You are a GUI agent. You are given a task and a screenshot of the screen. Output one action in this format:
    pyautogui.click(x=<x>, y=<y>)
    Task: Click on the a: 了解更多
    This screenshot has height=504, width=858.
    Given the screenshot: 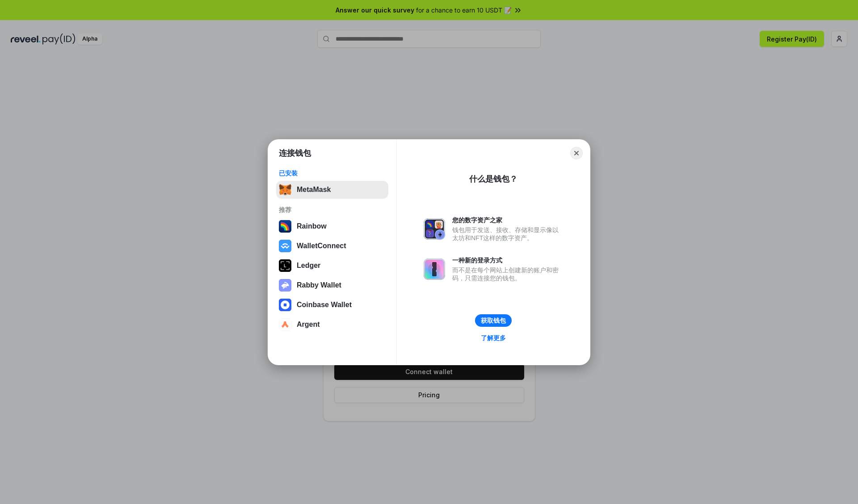 What is the action you would take?
    pyautogui.click(x=493, y=338)
    